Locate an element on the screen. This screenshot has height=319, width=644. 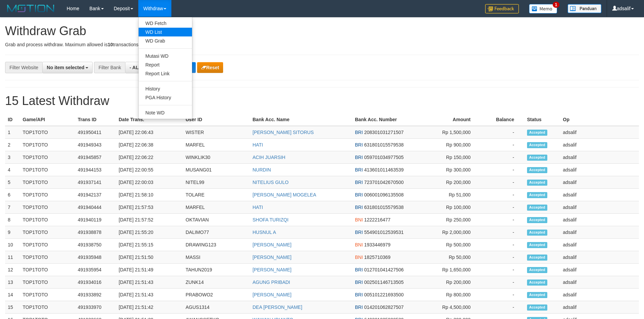
td: 4 is located at coordinates (12, 170).